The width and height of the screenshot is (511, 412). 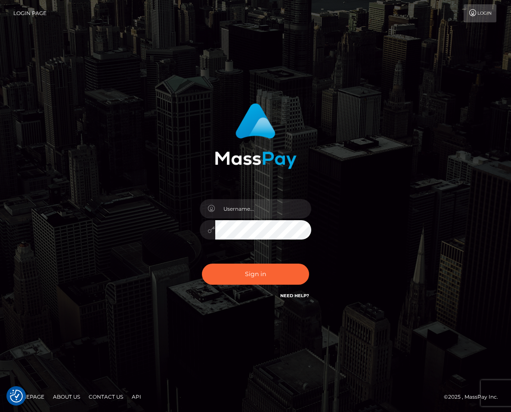 I want to click on button: Sign in, so click(x=256, y=274).